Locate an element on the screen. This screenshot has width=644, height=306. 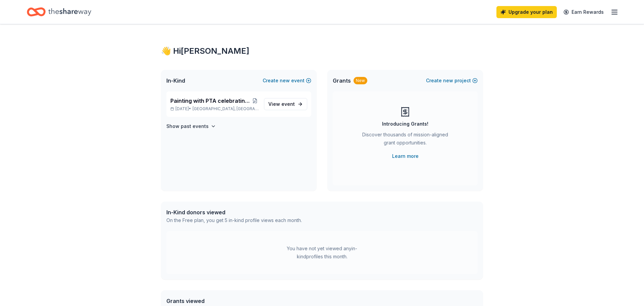
div: New is located at coordinates (360, 81).